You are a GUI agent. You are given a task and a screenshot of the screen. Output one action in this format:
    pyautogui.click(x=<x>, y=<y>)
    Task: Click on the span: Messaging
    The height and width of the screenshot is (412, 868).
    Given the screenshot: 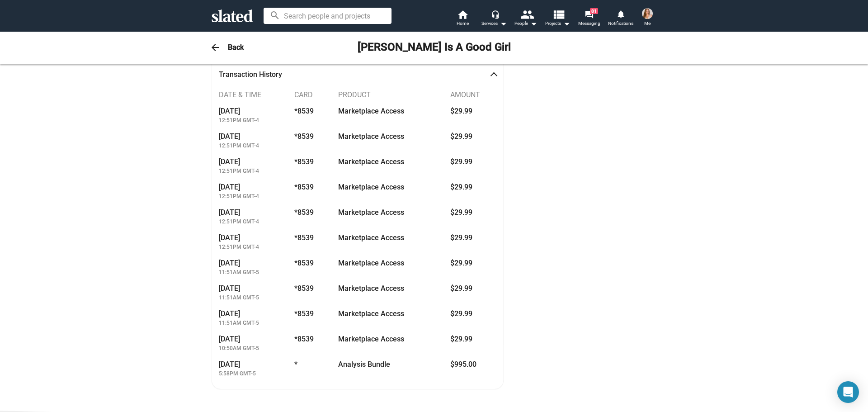 What is the action you would take?
    pyautogui.click(x=589, y=23)
    